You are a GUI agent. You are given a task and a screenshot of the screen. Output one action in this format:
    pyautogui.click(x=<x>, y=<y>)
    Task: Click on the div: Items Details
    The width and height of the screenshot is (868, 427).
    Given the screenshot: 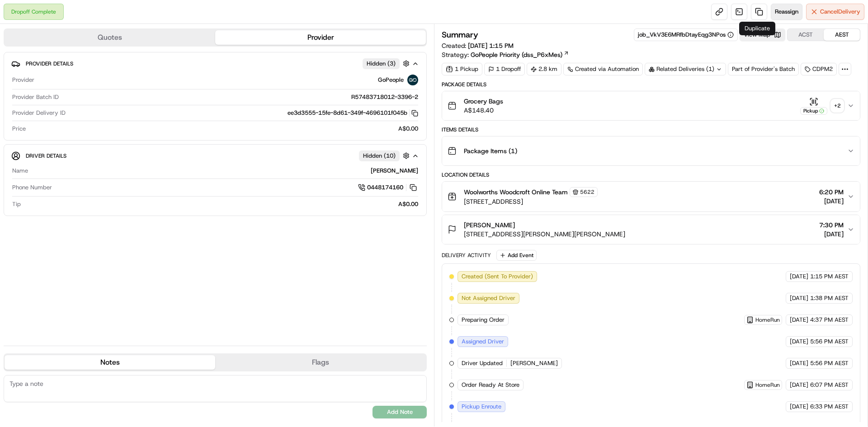 What is the action you would take?
    pyautogui.click(x=651, y=130)
    